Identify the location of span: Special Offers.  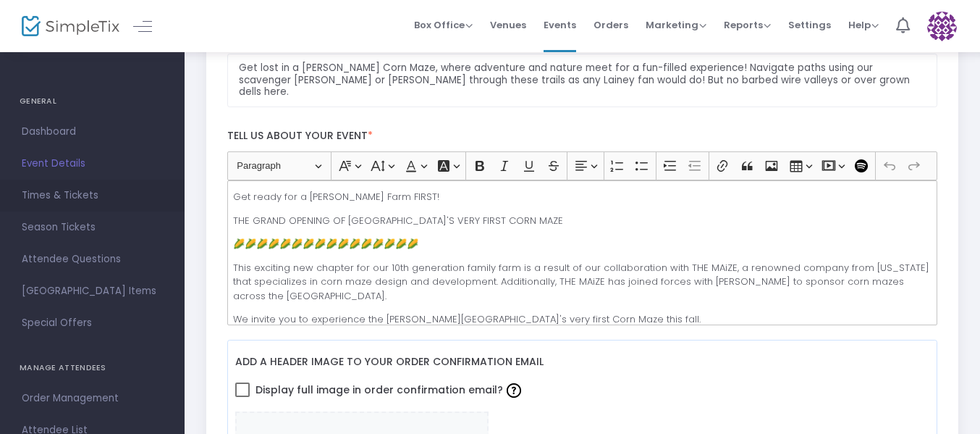
(92, 323).